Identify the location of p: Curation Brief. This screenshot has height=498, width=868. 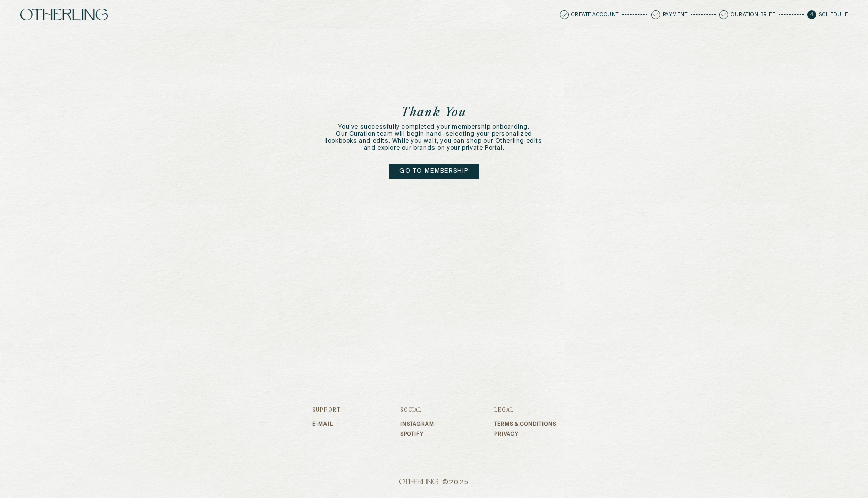
(753, 15).